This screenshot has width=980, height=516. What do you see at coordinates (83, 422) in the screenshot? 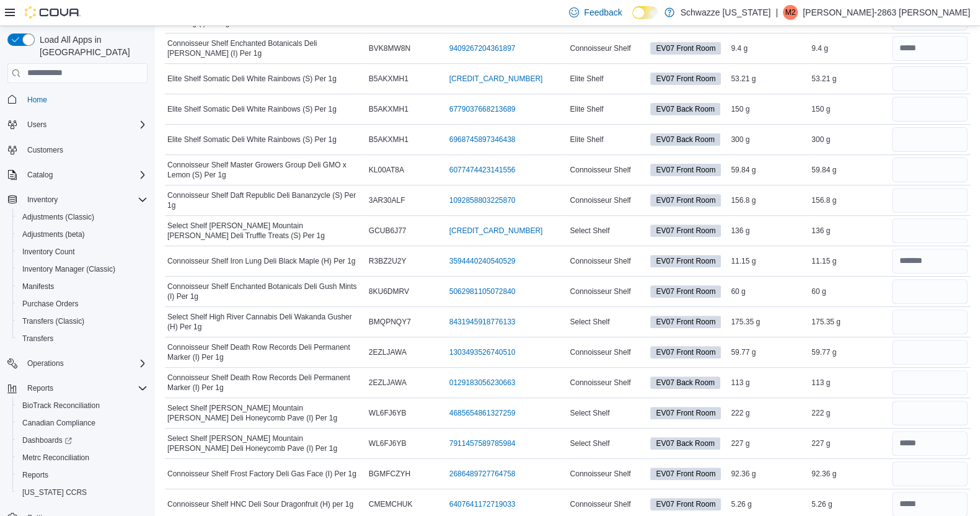
I see `span: Canadian Compliance` at bounding box center [83, 422].